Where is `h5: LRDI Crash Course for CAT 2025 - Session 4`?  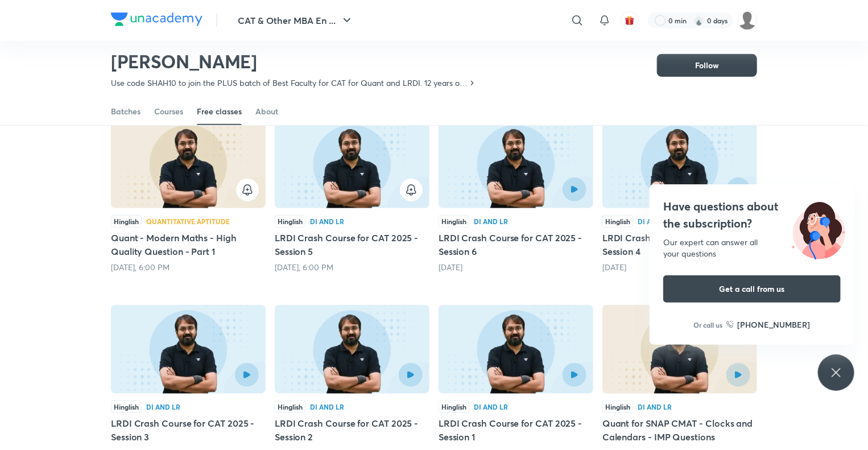
h5: LRDI Crash Course for CAT 2025 - Session 4 is located at coordinates (680, 245).